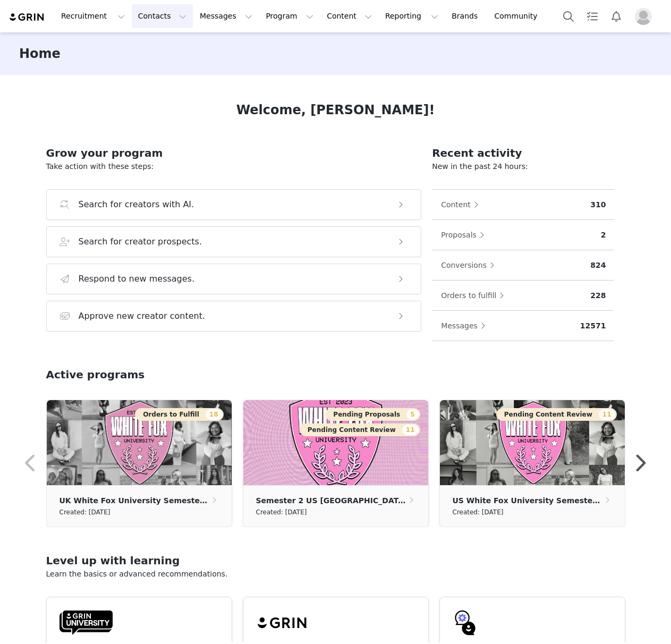  I want to click on a: Brands, so click(466, 16).